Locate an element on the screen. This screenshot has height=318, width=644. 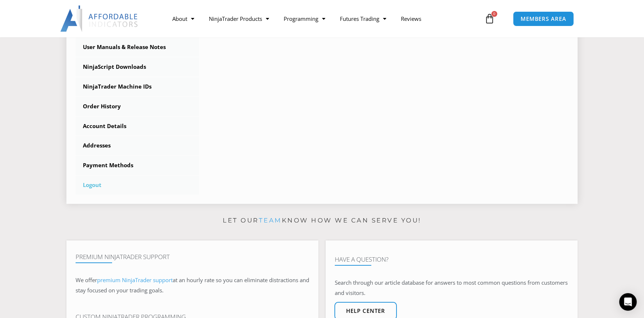
a: Futures Trading is located at coordinates (363, 19).